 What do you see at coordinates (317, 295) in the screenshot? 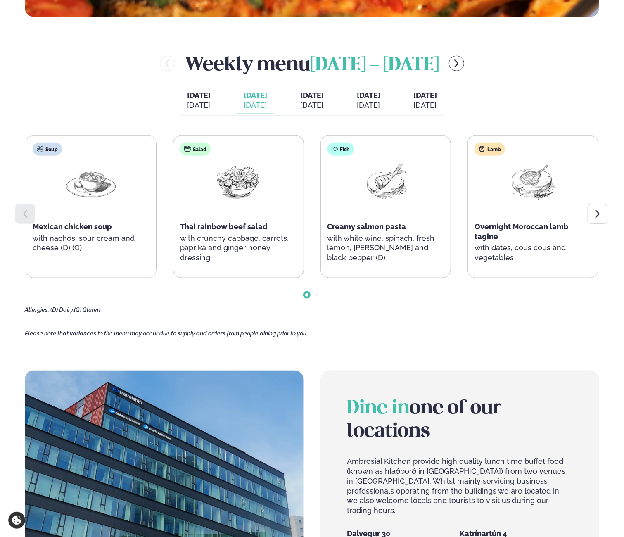
I see `span: Go to slide 2` at bounding box center [317, 295].